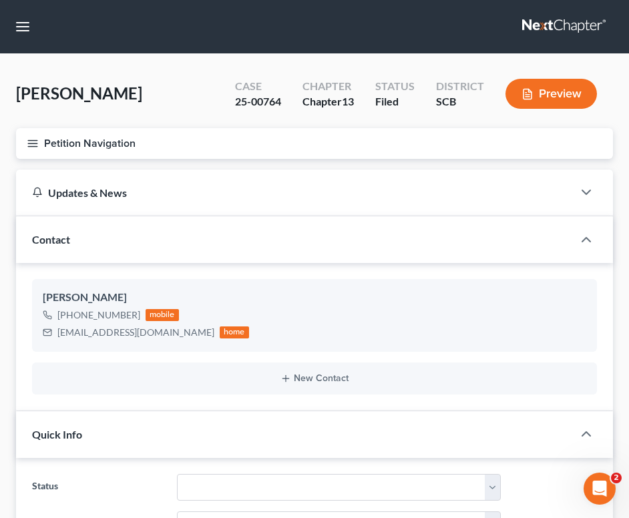 This screenshot has width=629, height=518. What do you see at coordinates (57, 434) in the screenshot?
I see `span: Quick Info` at bounding box center [57, 434].